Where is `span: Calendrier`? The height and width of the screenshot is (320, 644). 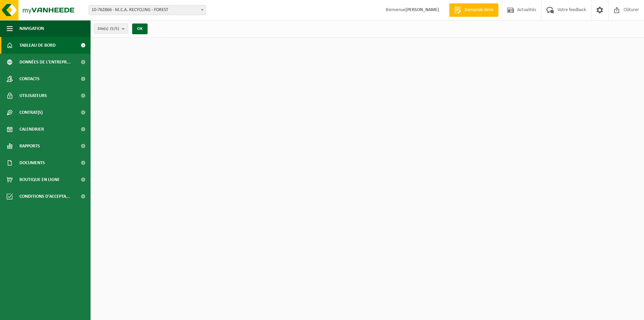
span: Calendrier is located at coordinates (32, 129).